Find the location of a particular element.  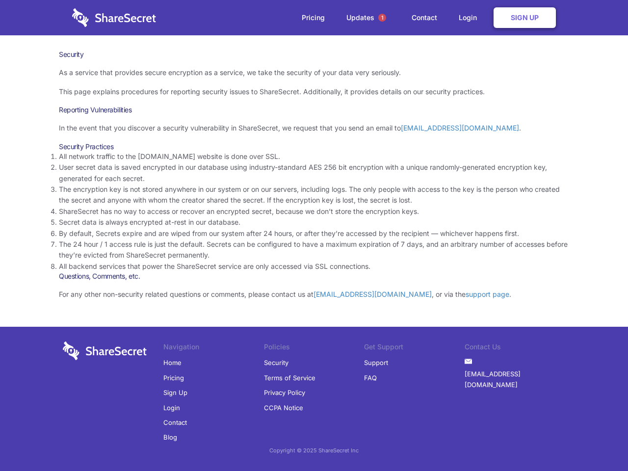

a: CCPA Notice is located at coordinates (284, 408).